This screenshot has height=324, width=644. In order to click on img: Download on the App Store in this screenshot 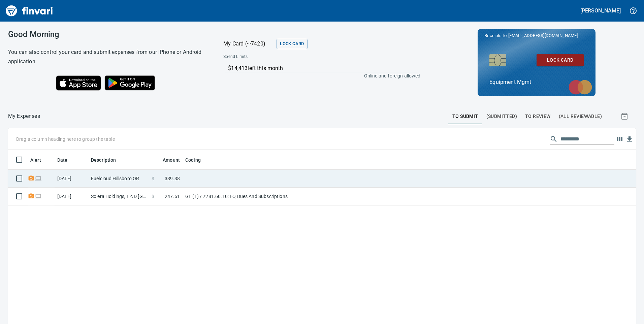, I will do `click(78, 83)`.